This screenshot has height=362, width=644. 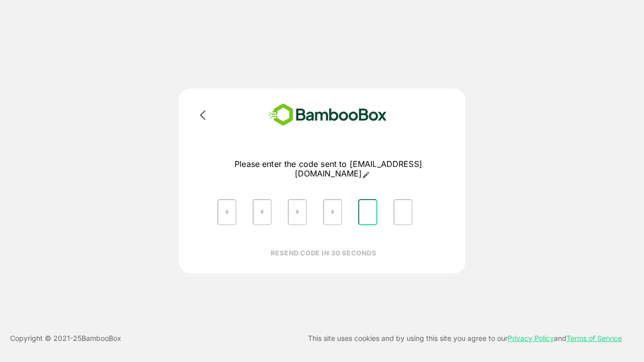 What do you see at coordinates (332, 212) in the screenshot?
I see `input: Please enter OTP character 4` at bounding box center [332, 212].